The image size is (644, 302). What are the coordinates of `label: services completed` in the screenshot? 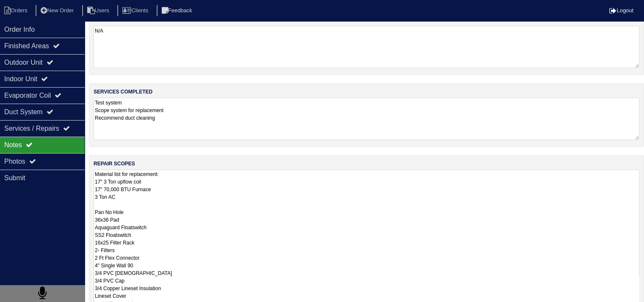 It's located at (123, 91).